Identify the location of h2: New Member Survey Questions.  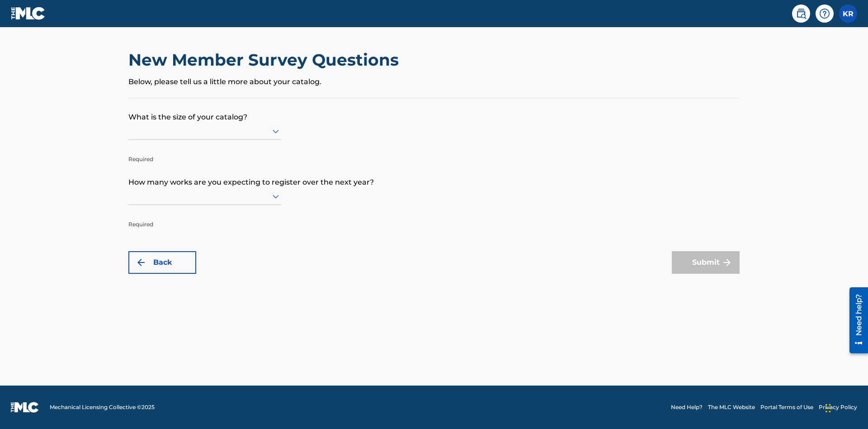
(266, 60).